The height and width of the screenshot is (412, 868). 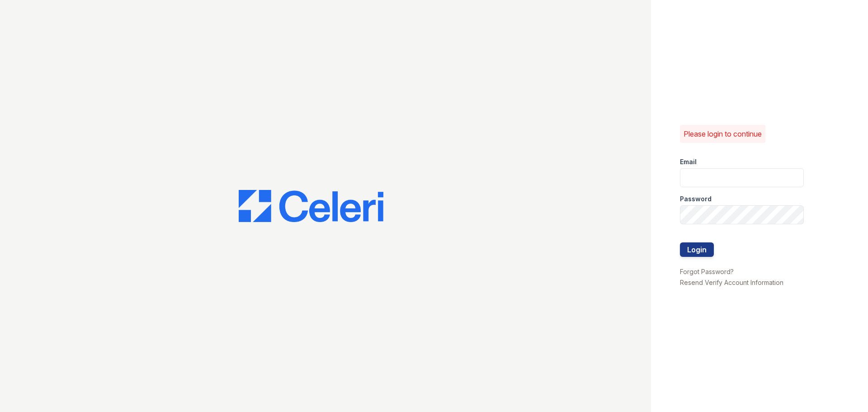 I want to click on a: Resend Verify Account Information, so click(x=732, y=282).